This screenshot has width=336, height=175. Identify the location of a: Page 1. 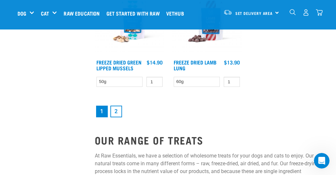
(102, 112).